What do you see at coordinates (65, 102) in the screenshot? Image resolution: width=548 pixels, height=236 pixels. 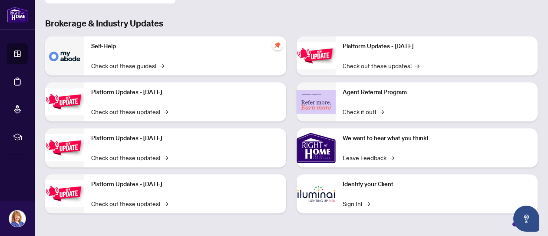 I see `img: Platform Updates - September 16, 2025` at bounding box center [65, 102].